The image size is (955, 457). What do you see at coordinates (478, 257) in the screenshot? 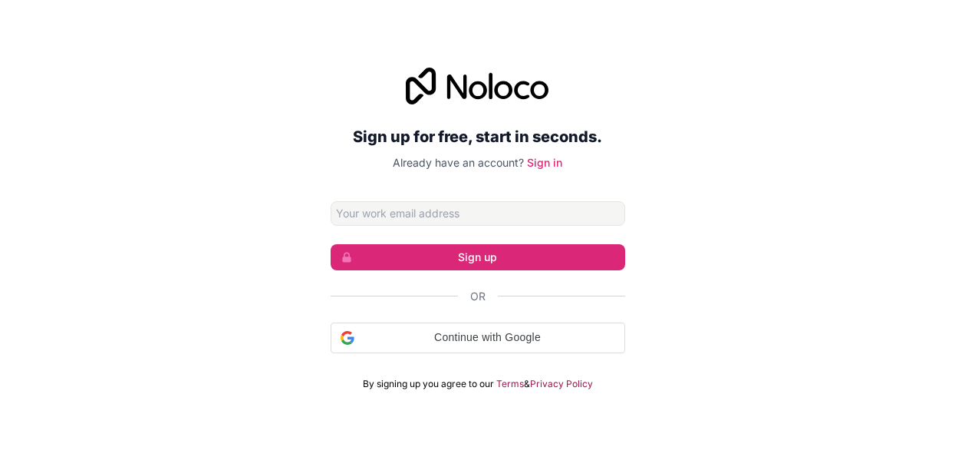
I see `button: Sign up` at bounding box center [478, 257].